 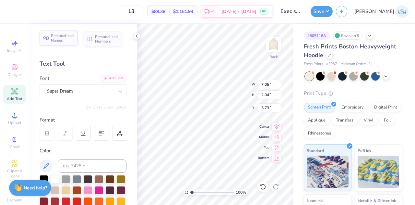 I want to click on span: Bottom, so click(x=264, y=158).